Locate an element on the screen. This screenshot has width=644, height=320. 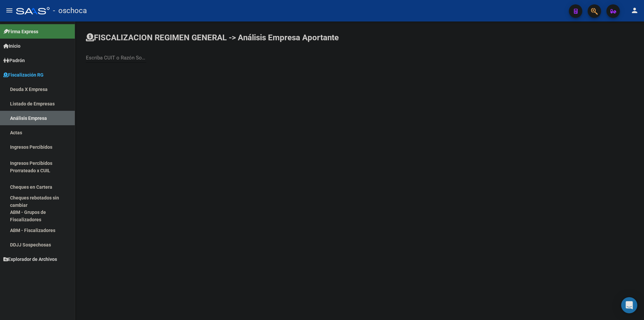
span: Fiscalización RG is located at coordinates (23, 75).